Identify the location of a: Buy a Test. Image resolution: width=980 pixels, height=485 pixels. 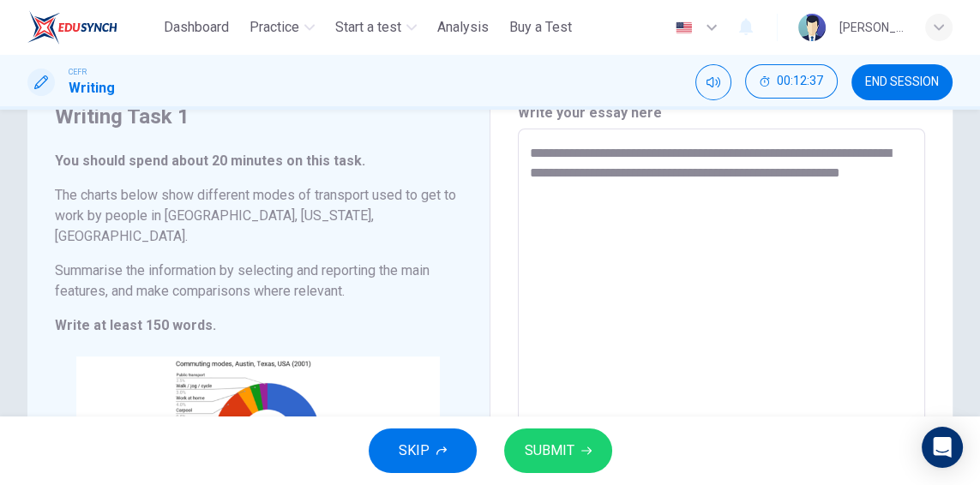
(540, 28).